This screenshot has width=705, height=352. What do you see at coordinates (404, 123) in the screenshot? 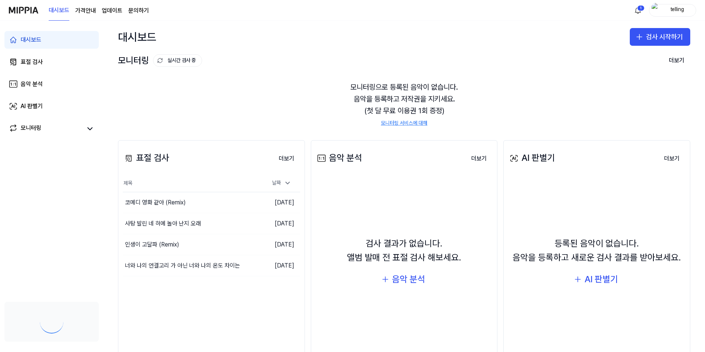
I see `a: 모니터링 서비스에 대해` at bounding box center [404, 123].